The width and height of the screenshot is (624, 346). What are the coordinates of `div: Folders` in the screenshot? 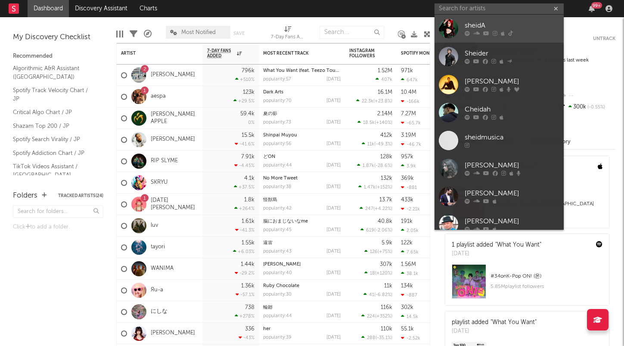 It's located at (25, 196).